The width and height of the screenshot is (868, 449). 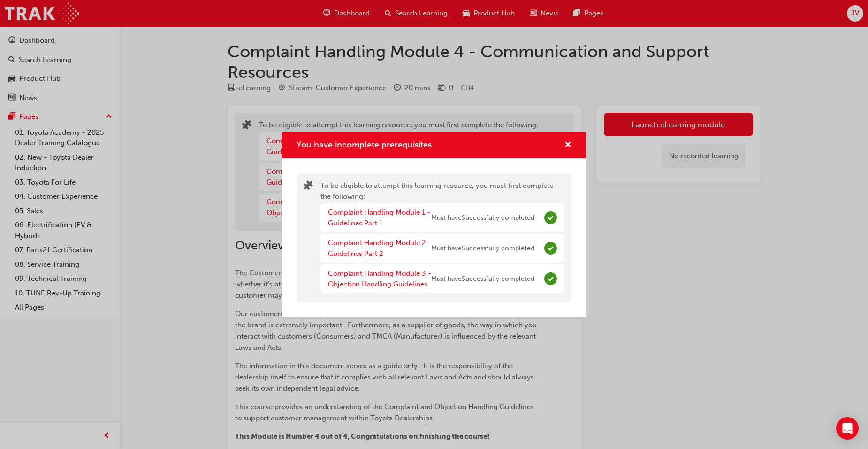 I want to click on span: You have incomplete prerequisites, so click(x=364, y=145).